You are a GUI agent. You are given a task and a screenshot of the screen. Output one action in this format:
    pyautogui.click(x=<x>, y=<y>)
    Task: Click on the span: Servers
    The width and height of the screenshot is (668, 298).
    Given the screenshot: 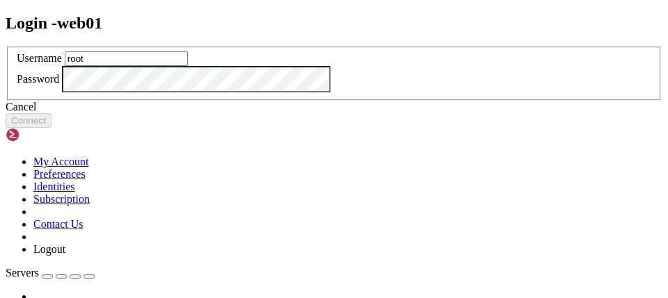 What is the action you would take?
    pyautogui.click(x=22, y=273)
    